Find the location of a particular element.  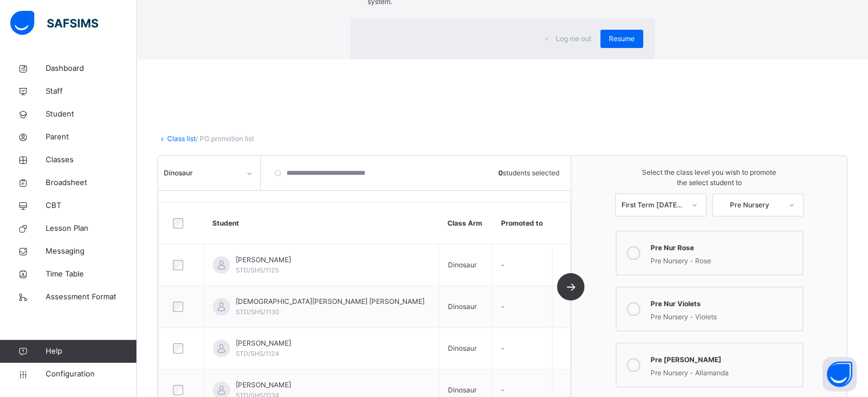

b: 0 is located at coordinates (501, 172).